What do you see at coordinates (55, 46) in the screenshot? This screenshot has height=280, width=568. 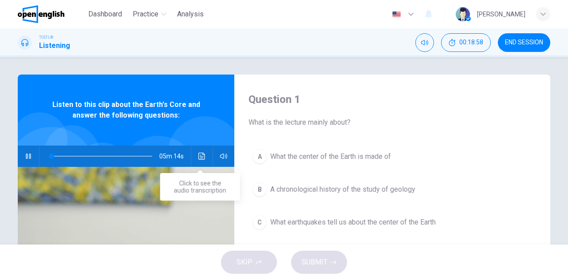 I see `h1: Listening` at bounding box center [55, 46].